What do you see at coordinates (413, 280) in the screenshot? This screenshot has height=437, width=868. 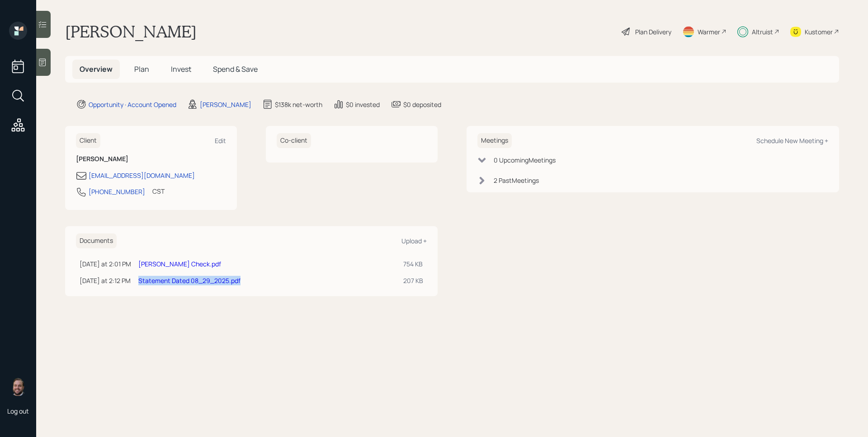 I see `div: 207 KB` at bounding box center [413, 280].